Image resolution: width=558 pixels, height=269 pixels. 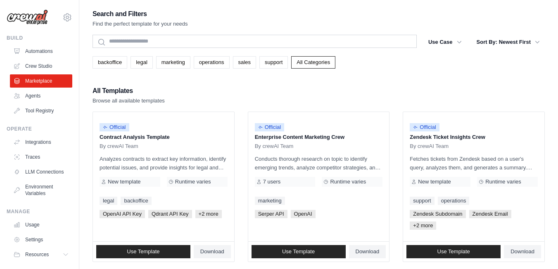 I want to click on span: OpenAI API Key, so click(x=122, y=214).